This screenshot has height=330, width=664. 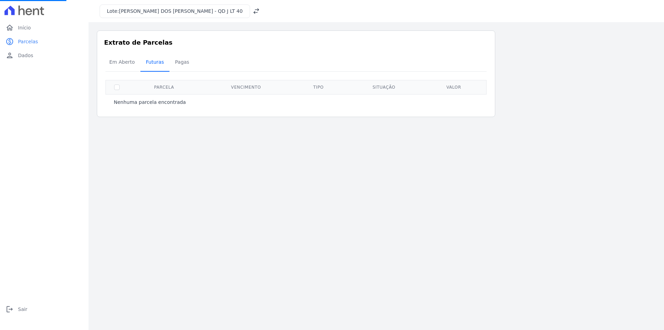 What do you see at coordinates (10, 55) in the screenshot?
I see `i: person` at bounding box center [10, 55].